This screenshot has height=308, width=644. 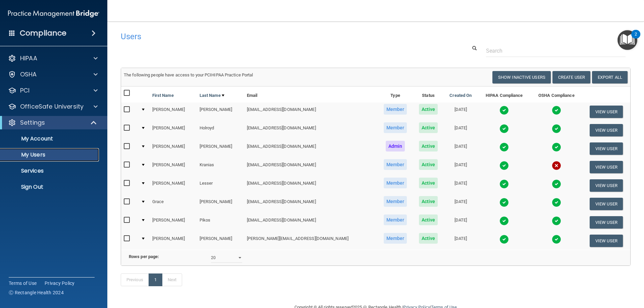 I want to click on p: OSHA, so click(x=28, y=74).